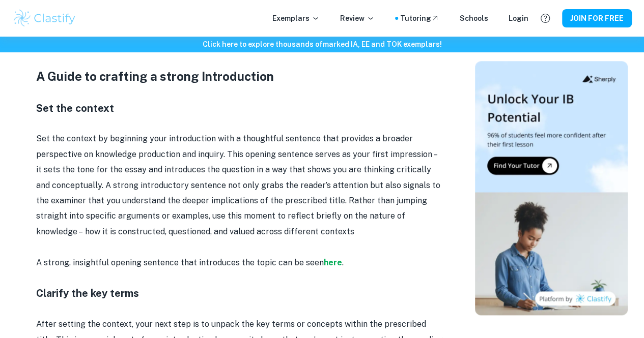 Image resolution: width=644 pixels, height=338 pixels. What do you see at coordinates (552, 188) in the screenshot?
I see `a: Thumbnail` at bounding box center [552, 188].